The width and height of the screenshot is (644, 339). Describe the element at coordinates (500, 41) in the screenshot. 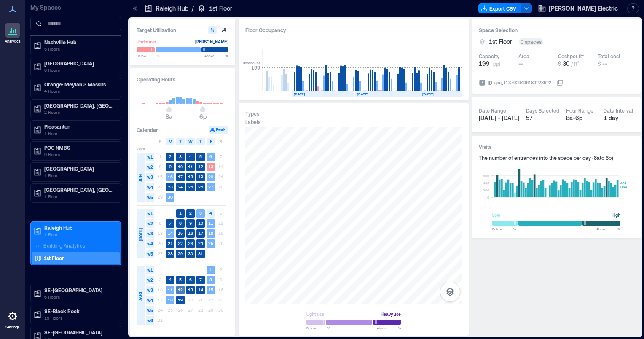

I see `span: 1st Floor` at that location.